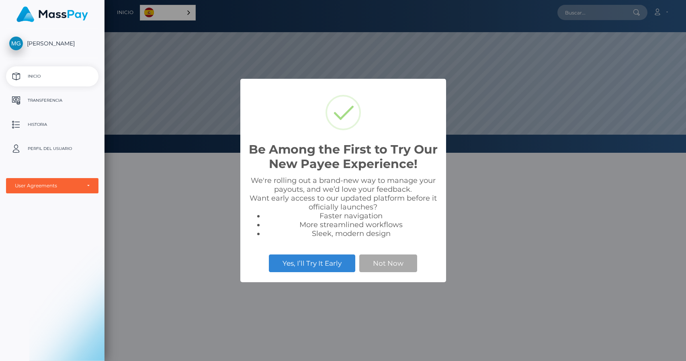  Describe the element at coordinates (351, 216) in the screenshot. I see `li: Faster navigation` at that location.